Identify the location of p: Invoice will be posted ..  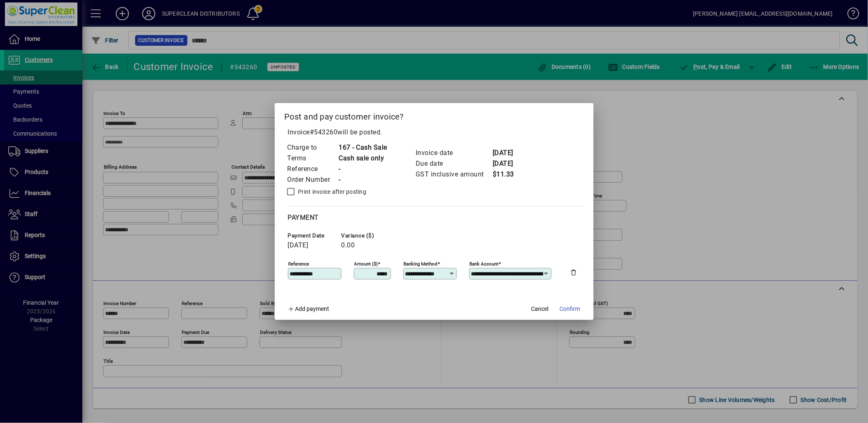
(434, 132).